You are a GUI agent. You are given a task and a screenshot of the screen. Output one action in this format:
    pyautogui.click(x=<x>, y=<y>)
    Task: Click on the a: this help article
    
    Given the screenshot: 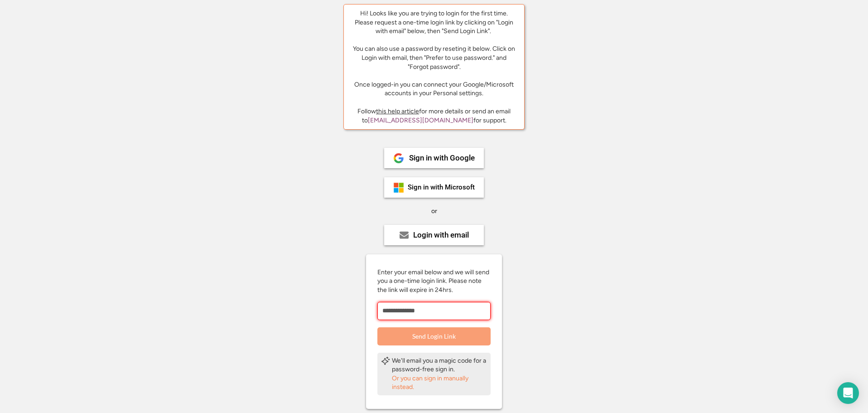 What is the action you would take?
    pyautogui.click(x=397, y=111)
    